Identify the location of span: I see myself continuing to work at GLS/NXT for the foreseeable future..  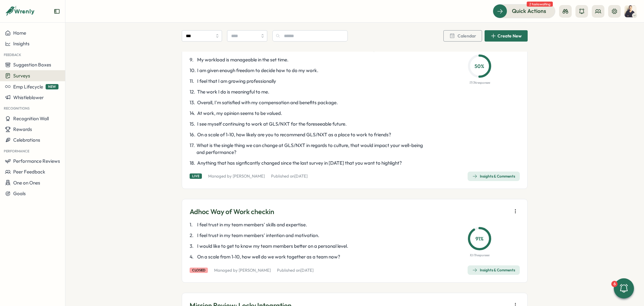
(272, 124).